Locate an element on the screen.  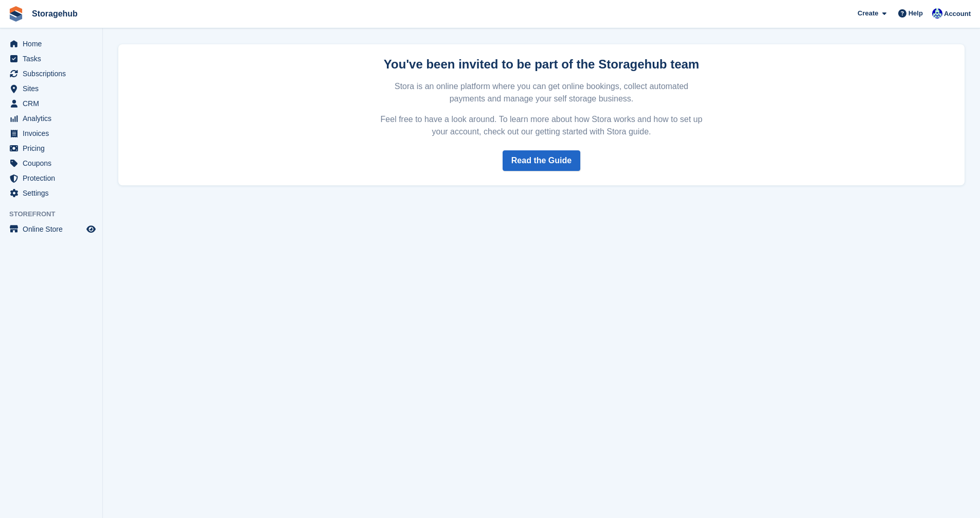
a: Preview store is located at coordinates (91, 229).